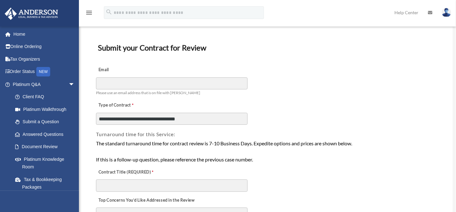  Describe the element at coordinates (109, 12) in the screenshot. I see `i: search` at that location.